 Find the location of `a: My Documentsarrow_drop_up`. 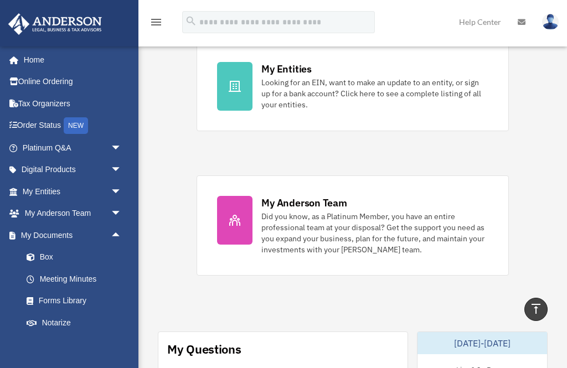

a: My Documentsarrow_drop_up is located at coordinates (73, 235).